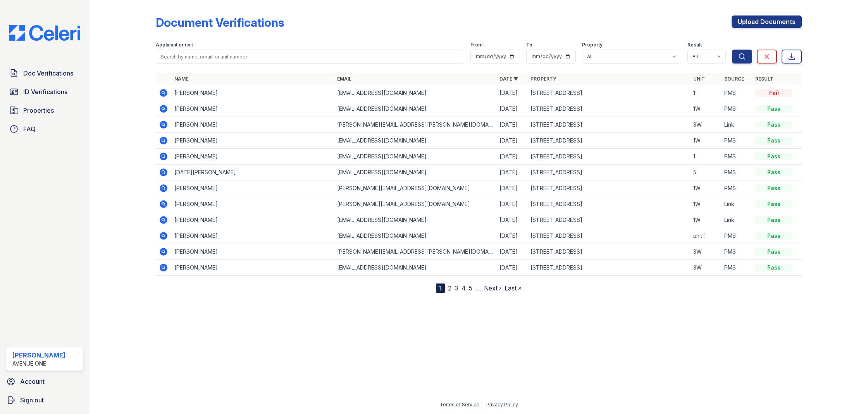 This screenshot has height=414, width=868. I want to click on a: 3, so click(456, 288).